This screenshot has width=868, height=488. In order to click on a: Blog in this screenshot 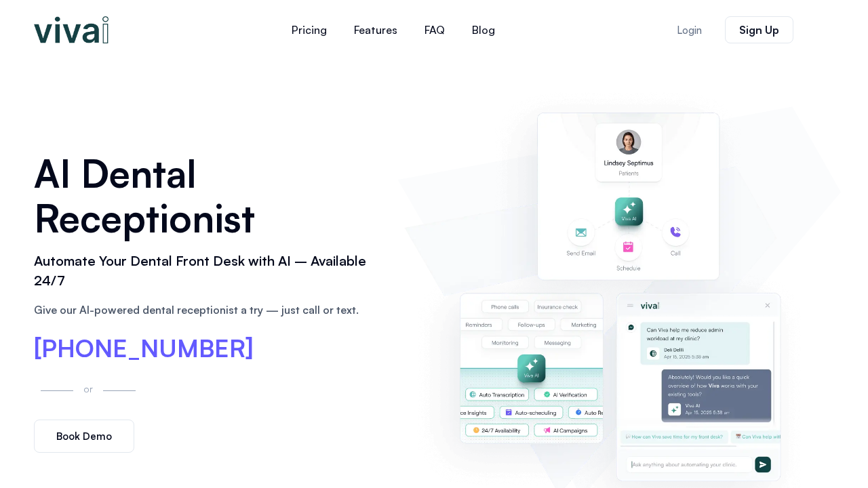, I will do `click(483, 30)`.